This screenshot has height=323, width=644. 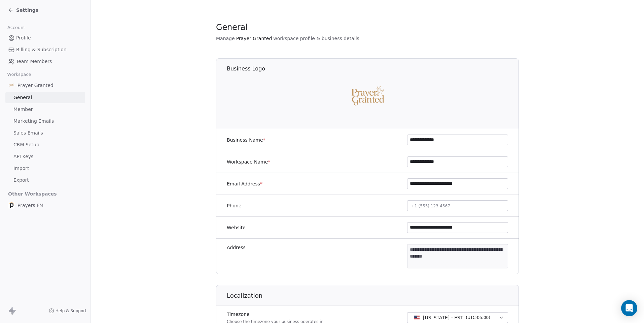 What do you see at coordinates (248, 162) in the screenshot?
I see `label: Workspace Name` at bounding box center [248, 162].